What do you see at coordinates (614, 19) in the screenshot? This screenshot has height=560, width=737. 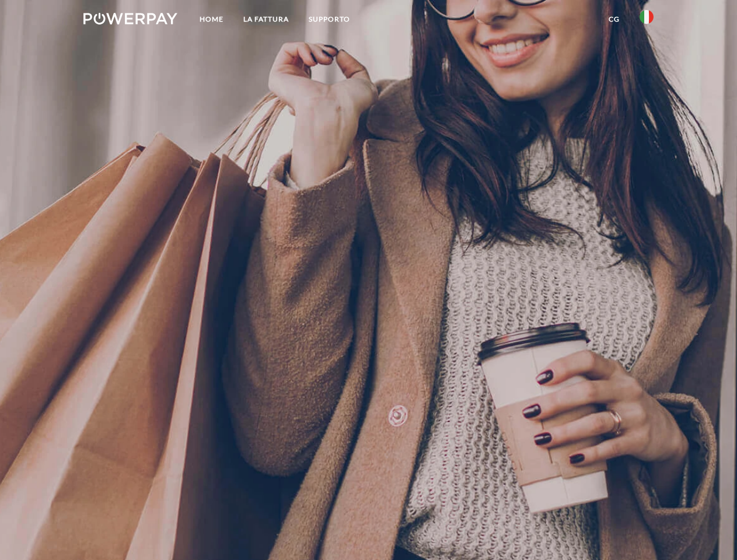 I see `a: CG` at bounding box center [614, 19].